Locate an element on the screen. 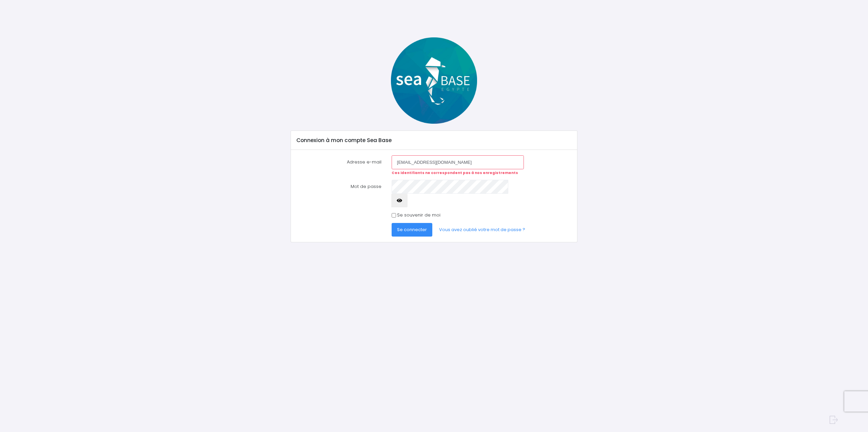 This screenshot has height=432, width=868. span: Se connecter is located at coordinates (412, 229).